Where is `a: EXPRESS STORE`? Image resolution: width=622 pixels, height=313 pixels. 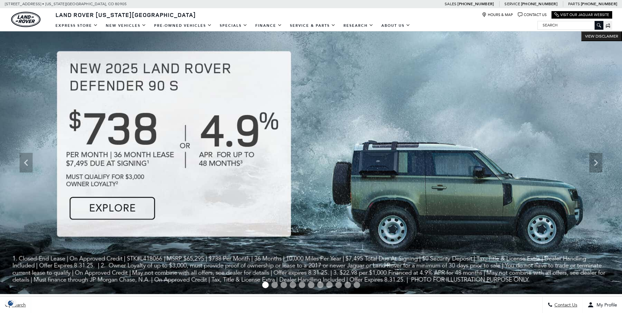 a: EXPRESS STORE is located at coordinates (77, 25).